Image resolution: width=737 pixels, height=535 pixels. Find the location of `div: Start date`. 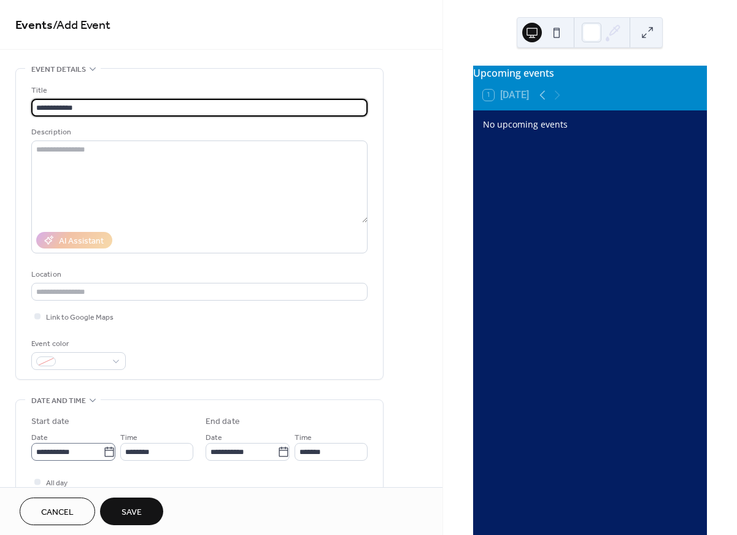

div: Start date is located at coordinates (50, 422).